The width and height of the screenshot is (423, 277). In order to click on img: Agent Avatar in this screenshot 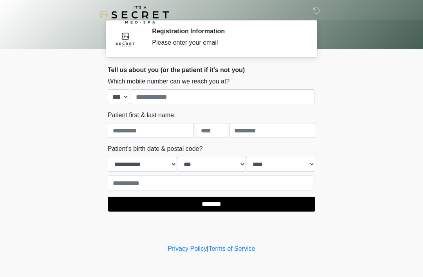, I will do `click(125, 39)`.